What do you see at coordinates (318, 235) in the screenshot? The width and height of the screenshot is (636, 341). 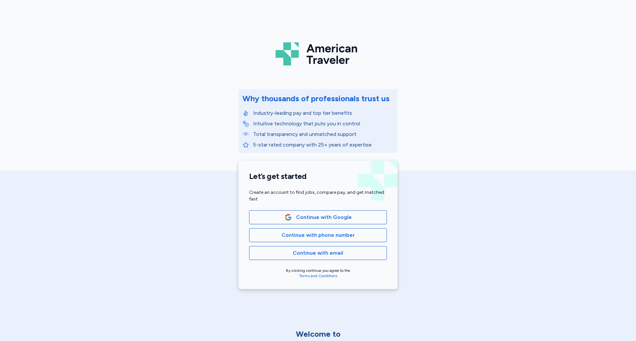 I see `span: Continue with phone number` at bounding box center [318, 235].